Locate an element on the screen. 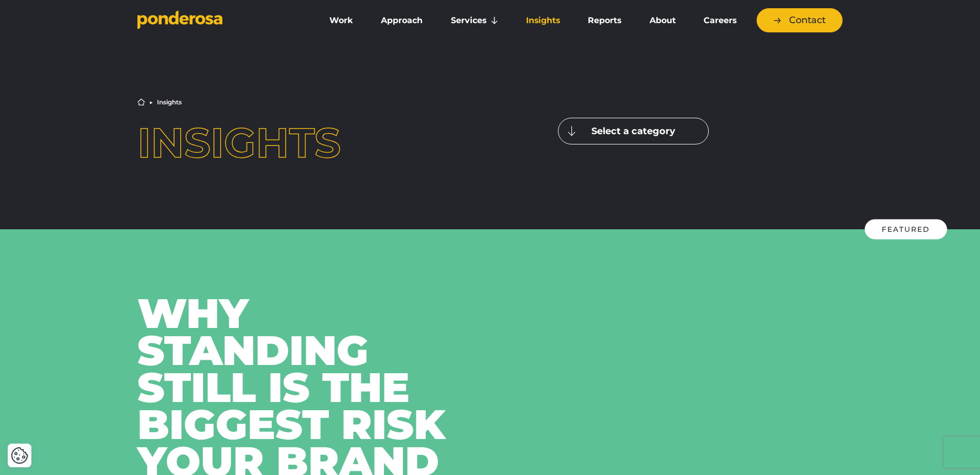 Image resolution: width=980 pixels, height=475 pixels. a: Contact is located at coordinates (799, 20).